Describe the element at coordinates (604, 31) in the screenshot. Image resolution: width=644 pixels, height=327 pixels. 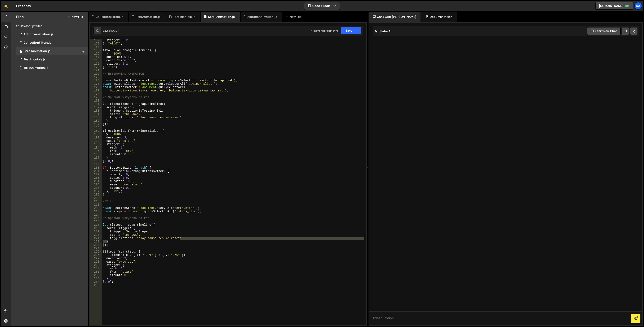
I see `button: Start new chat` at that location.